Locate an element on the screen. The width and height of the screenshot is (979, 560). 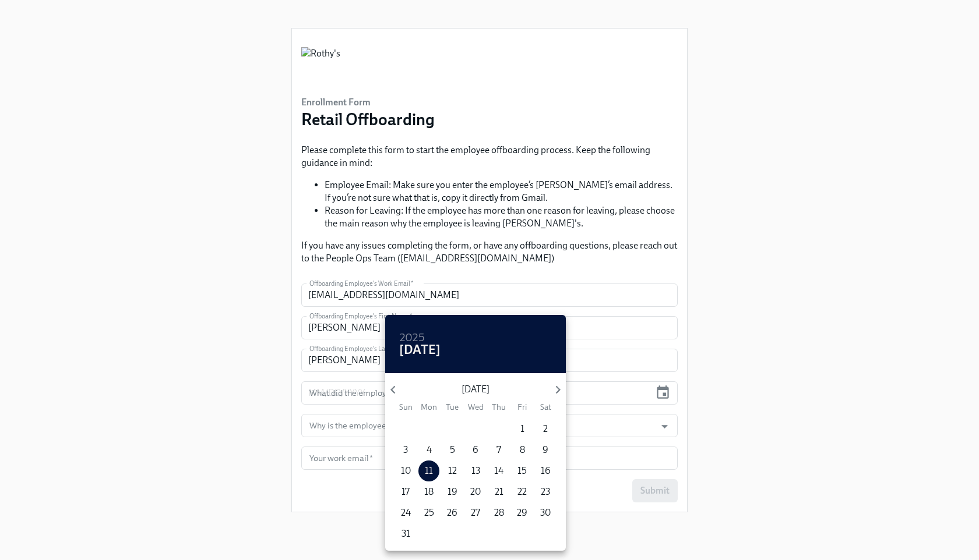
p: 16 is located at coordinates (546, 471).